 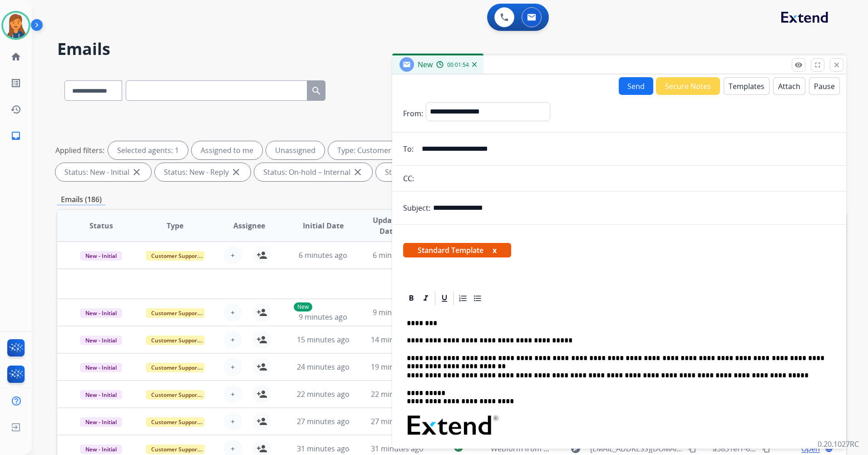 I want to click on button: Pause, so click(x=824, y=85).